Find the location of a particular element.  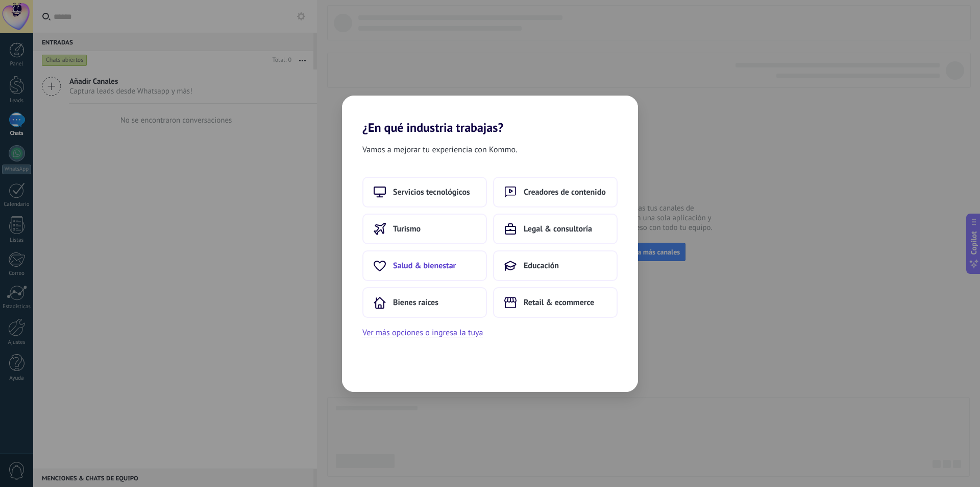

button: Servicios tecnológicos is located at coordinates (425, 192).